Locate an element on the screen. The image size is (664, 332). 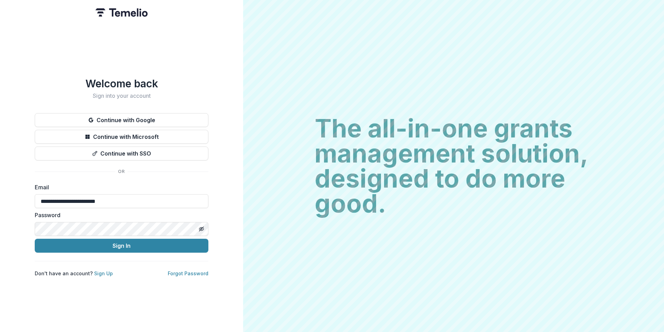
label: Email is located at coordinates (120, 187).